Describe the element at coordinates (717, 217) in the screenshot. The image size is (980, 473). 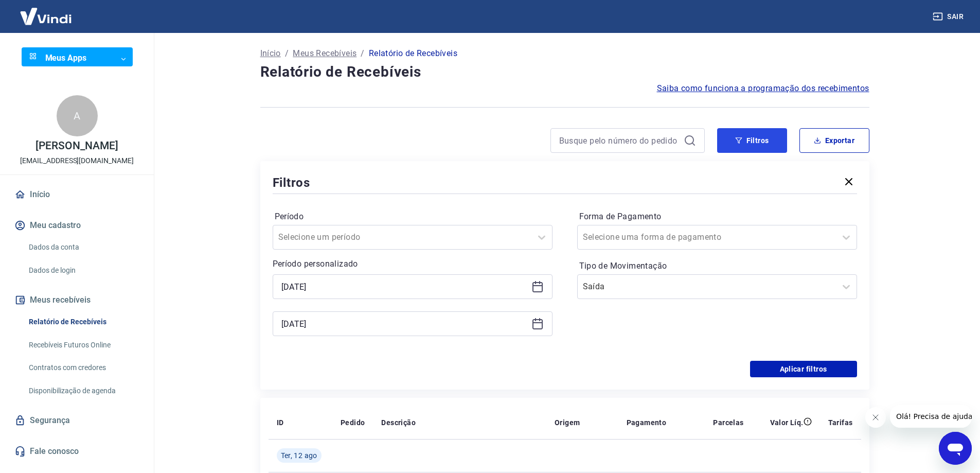
I see `label: Forma de Pagamento` at that location.